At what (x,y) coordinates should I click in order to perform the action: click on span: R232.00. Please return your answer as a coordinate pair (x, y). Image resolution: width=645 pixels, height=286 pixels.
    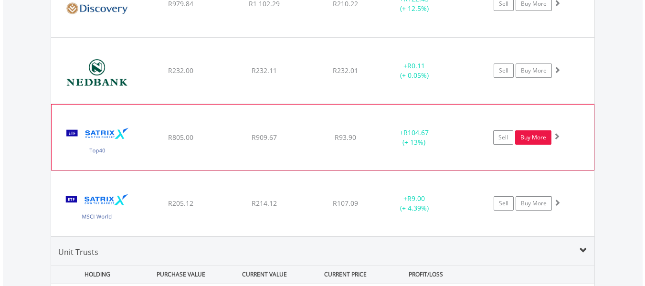
    Looking at the image, I should click on (180, 70).